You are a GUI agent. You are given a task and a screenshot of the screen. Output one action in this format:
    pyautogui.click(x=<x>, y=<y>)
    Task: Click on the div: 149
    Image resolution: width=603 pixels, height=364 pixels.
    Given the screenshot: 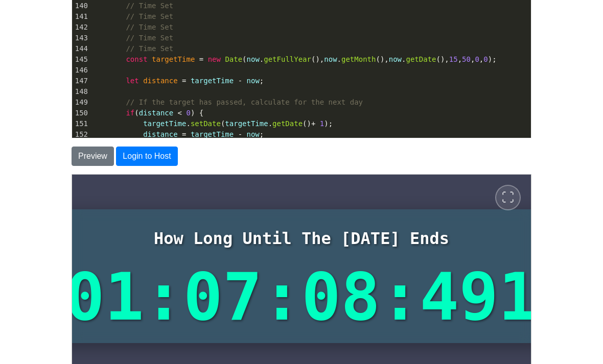 What is the action you would take?
    pyautogui.click(x=80, y=102)
    